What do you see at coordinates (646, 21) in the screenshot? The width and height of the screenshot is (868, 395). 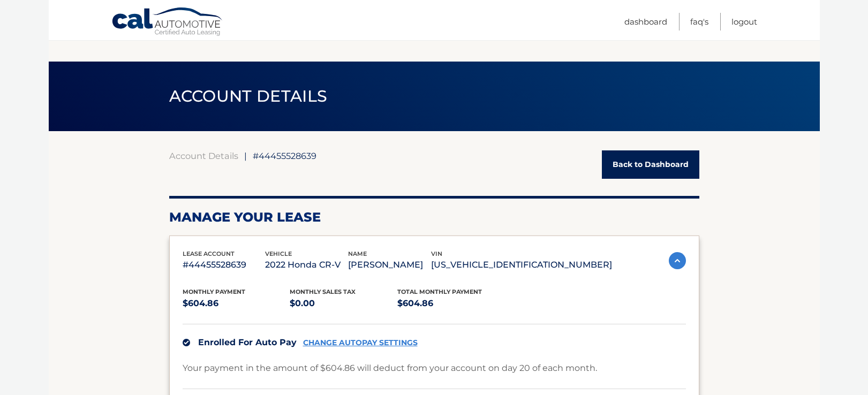 I see `a: Dashboard` at bounding box center [646, 21].